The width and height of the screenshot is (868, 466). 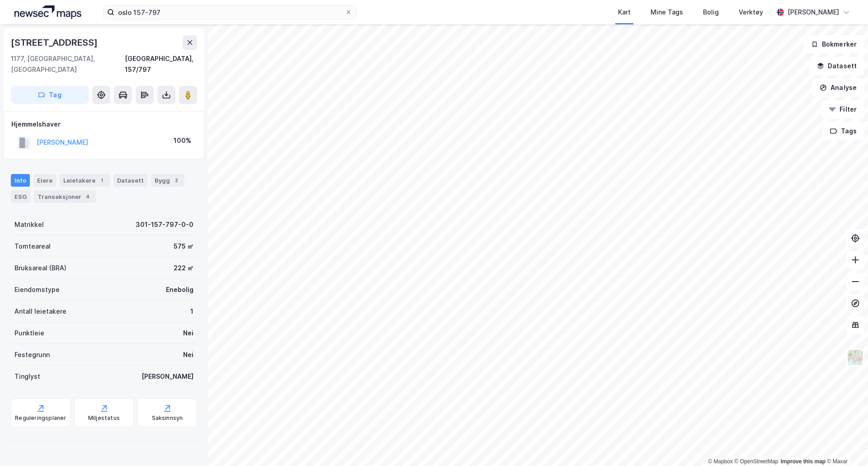 I want to click on button: Analyse, so click(x=838, y=88).